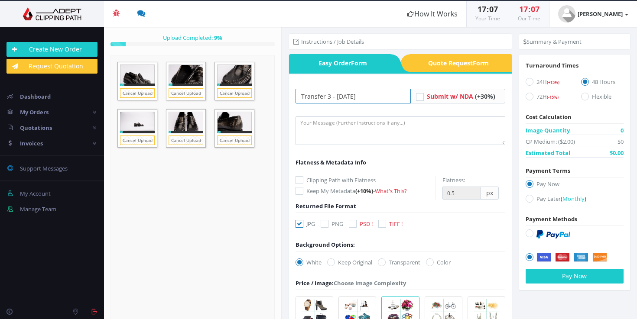  What do you see at coordinates (364, 191) in the screenshot?
I see `span: (+10%)` at bounding box center [364, 191].